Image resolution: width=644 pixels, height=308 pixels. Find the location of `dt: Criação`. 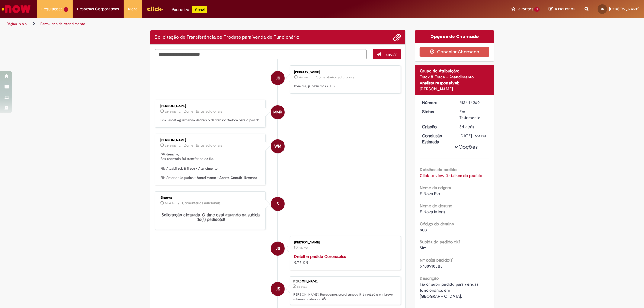

dt: Criação is located at coordinates (436, 127).